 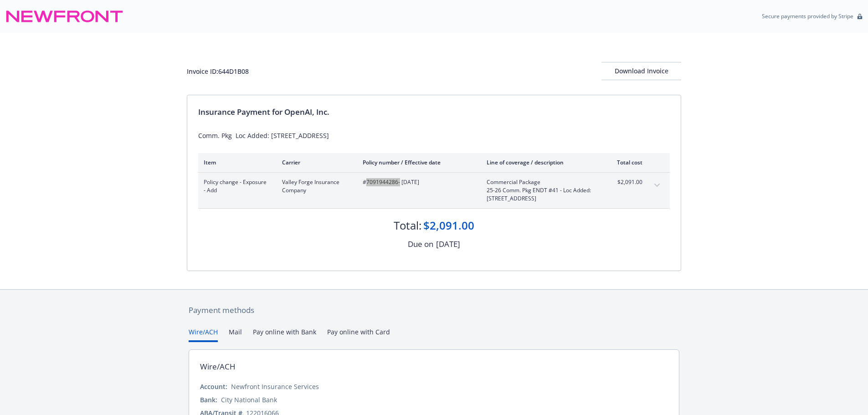 What do you see at coordinates (236, 186) in the screenshot?
I see `span: Policy change - Exposure - Add` at bounding box center [236, 186].